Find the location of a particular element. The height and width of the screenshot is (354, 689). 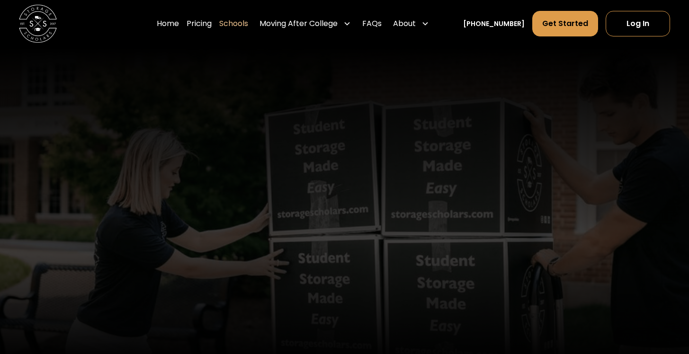

a: Pricing is located at coordinates (199, 24).